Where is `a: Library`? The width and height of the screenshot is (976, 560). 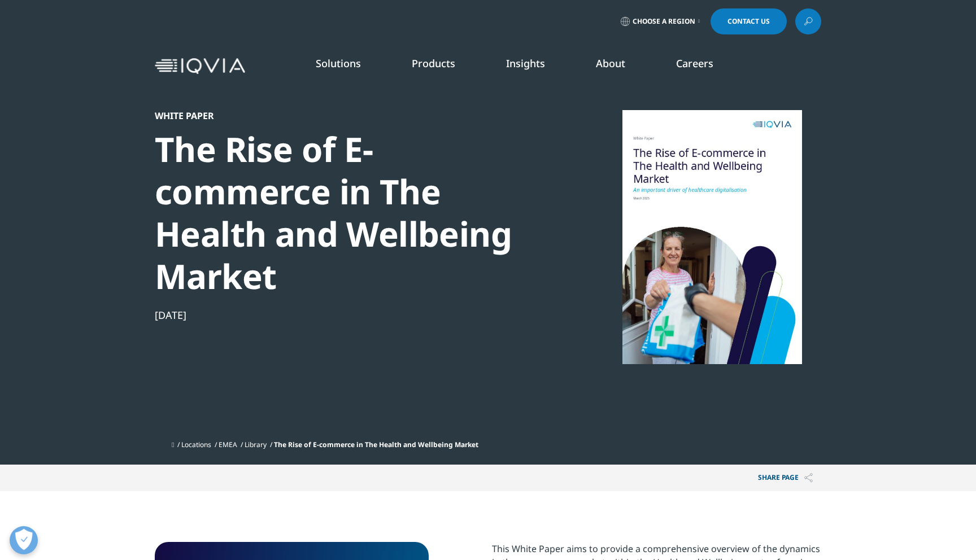 a: Library is located at coordinates (255, 444).